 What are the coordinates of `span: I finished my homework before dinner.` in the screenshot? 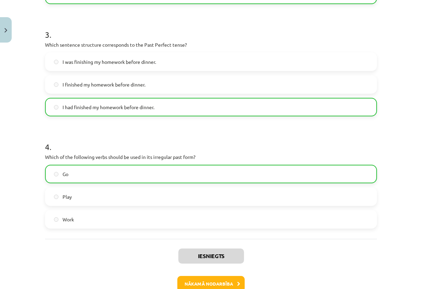 It's located at (104, 84).